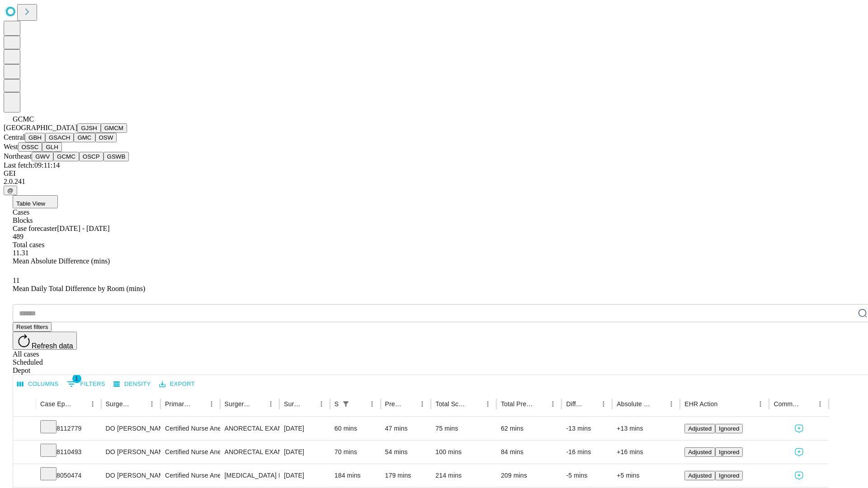  What do you see at coordinates (587, 429) in the screenshot?
I see `div: -13 mins` at bounding box center [587, 429].